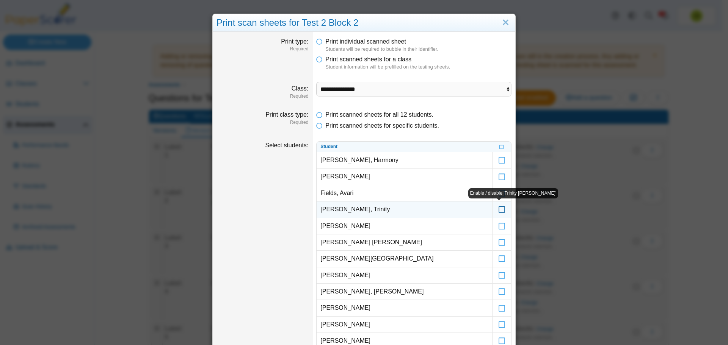  Describe the element at coordinates (365, 41) in the screenshot. I see `span: Print individual scanned sheet` at that location.